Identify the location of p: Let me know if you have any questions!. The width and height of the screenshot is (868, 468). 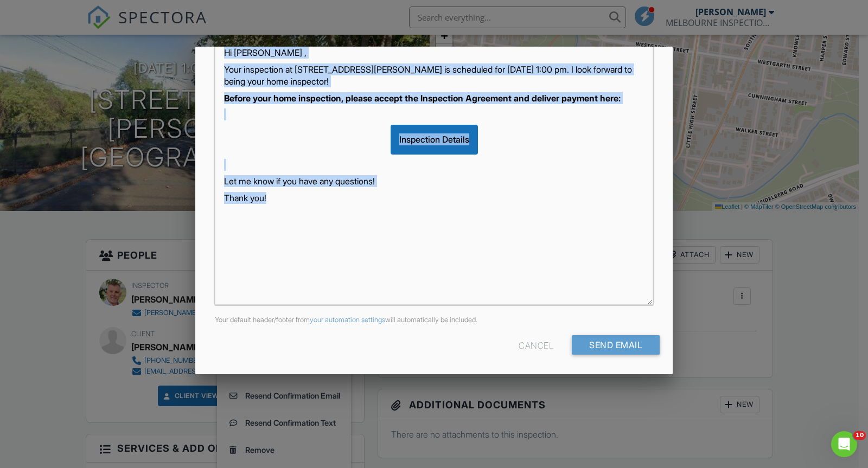
(434, 181).